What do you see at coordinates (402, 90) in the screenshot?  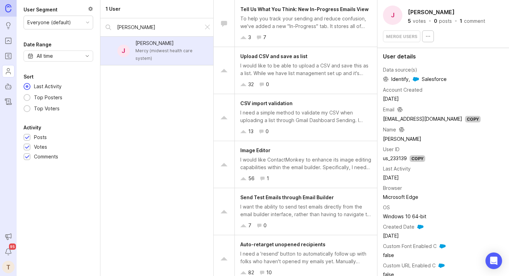 I see `div: Account Created` at bounding box center [402, 90].